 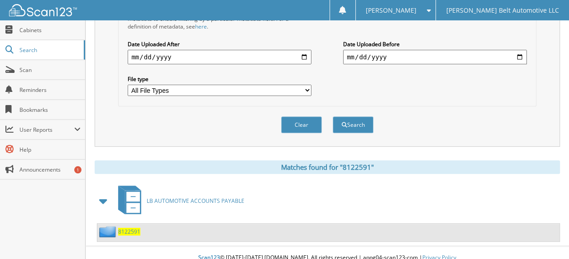 I want to click on a: LB AUTOMOTIVE ACCOUNTS PAYABLE, so click(x=178, y=201).